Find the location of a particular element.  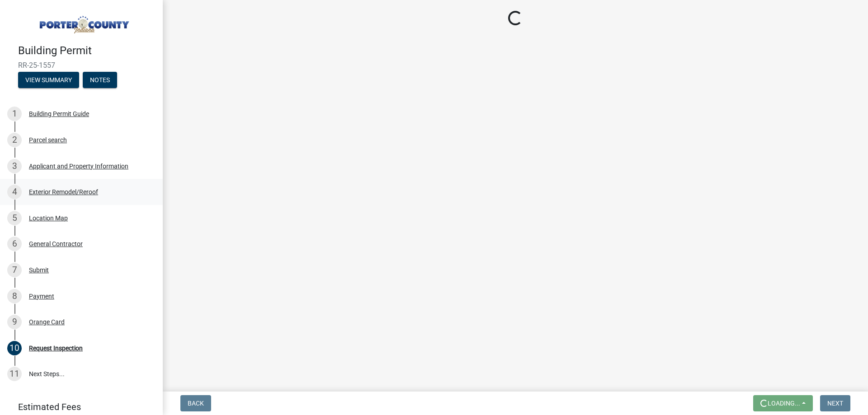

div: General Contractor is located at coordinates (56, 244).